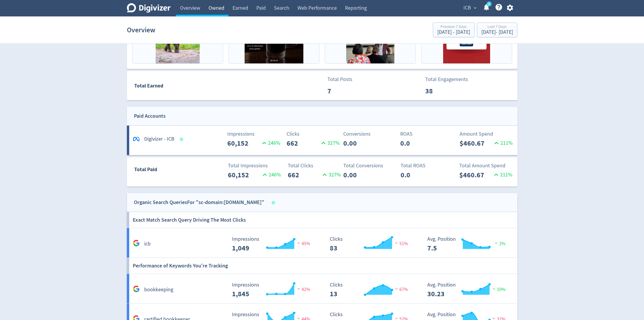  Describe the element at coordinates (498, 289) in the screenshot. I see `span: 10%` at that location.